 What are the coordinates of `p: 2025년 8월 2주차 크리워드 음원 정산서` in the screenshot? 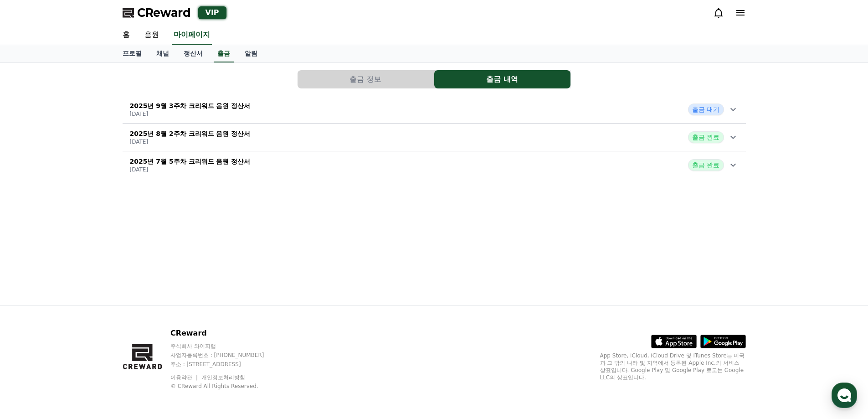 It's located at (190, 134).